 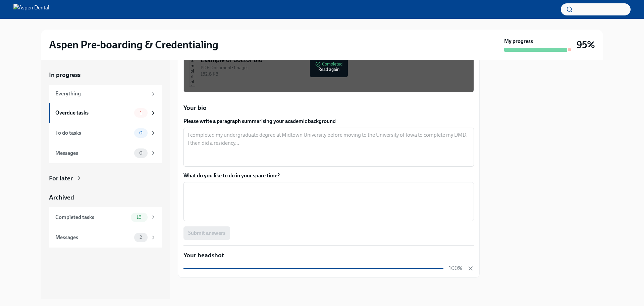 I want to click on h3: 95%, so click(x=586, y=45).